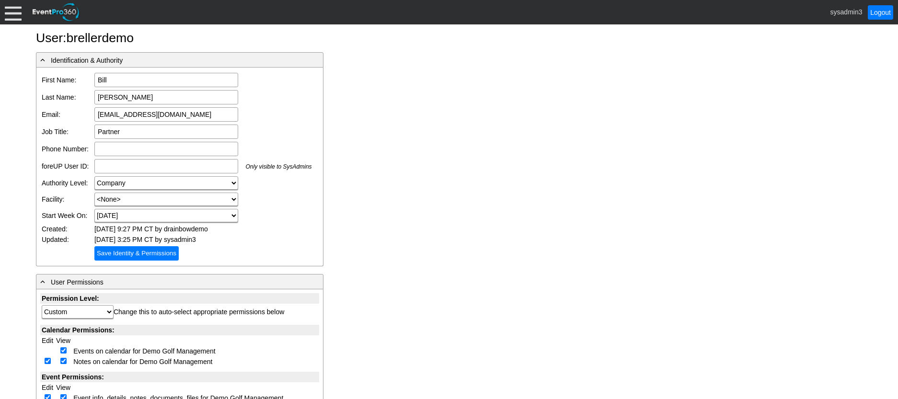  I want to click on td: Job Title:, so click(67, 132).